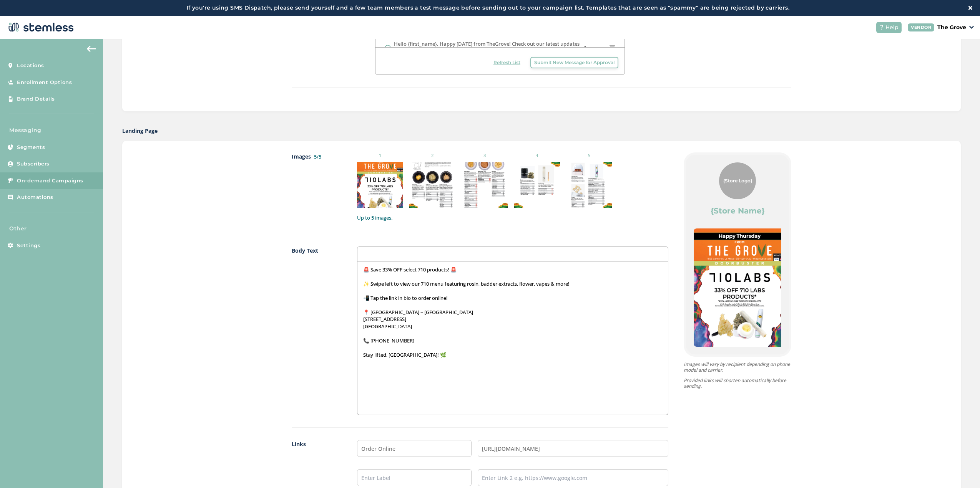 The height and width of the screenshot is (488, 980). What do you see at coordinates (761, 358) in the screenshot?
I see `button: Item 4` at bounding box center [761, 358].